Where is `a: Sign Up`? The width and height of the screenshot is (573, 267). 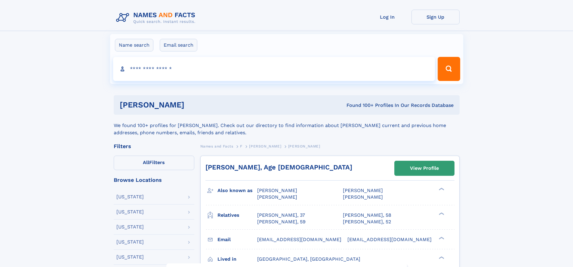
a: Sign Up is located at coordinates (436, 17).